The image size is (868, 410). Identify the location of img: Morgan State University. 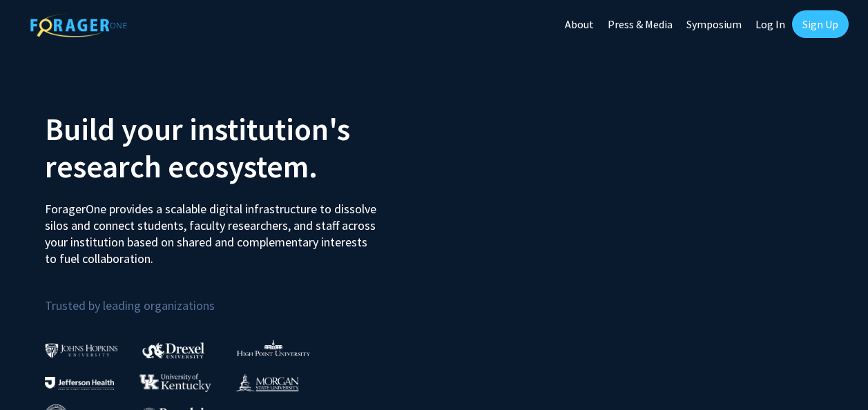
(267, 382).